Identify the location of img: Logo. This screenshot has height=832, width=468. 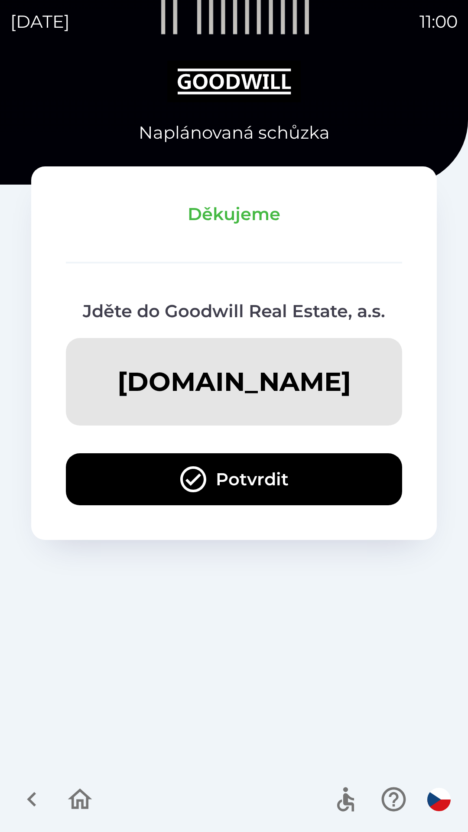
(234, 81).